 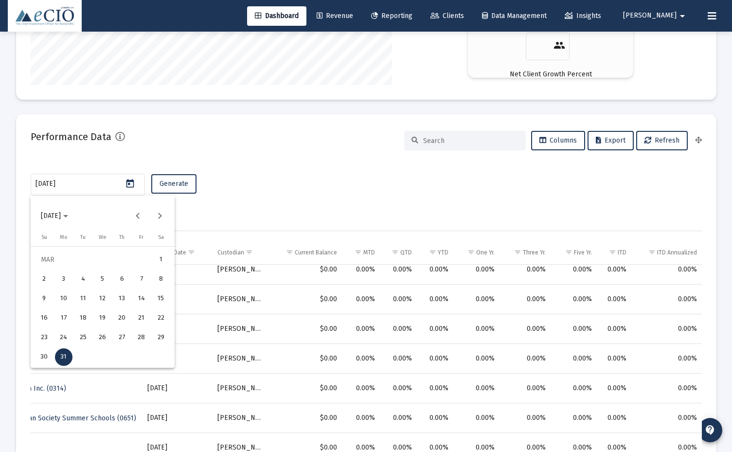 What do you see at coordinates (103, 318) in the screenshot?
I see `button: 2025-03-19` at bounding box center [103, 318].